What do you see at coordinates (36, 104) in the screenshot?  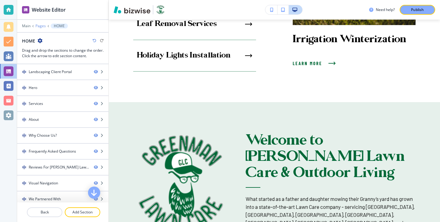 I see `div: Services` at bounding box center [36, 104].